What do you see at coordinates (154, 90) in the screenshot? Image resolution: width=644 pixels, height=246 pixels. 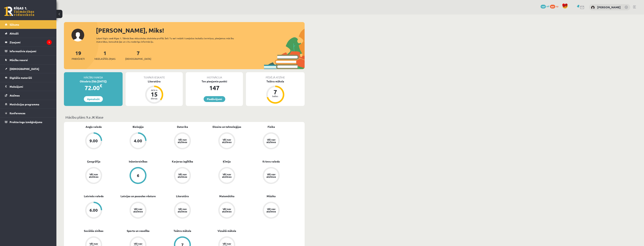 I see `div: Atlicis` at bounding box center [154, 90].